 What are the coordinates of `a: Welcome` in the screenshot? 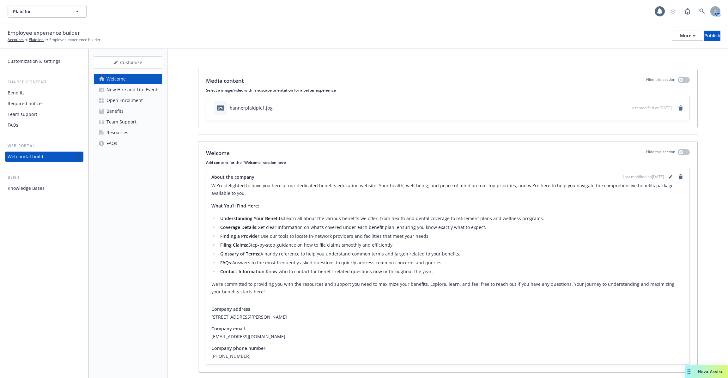 It's located at (128, 79).